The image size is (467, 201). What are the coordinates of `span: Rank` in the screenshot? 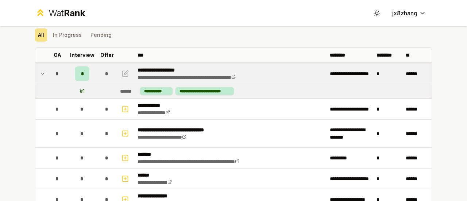 It's located at (74, 13).